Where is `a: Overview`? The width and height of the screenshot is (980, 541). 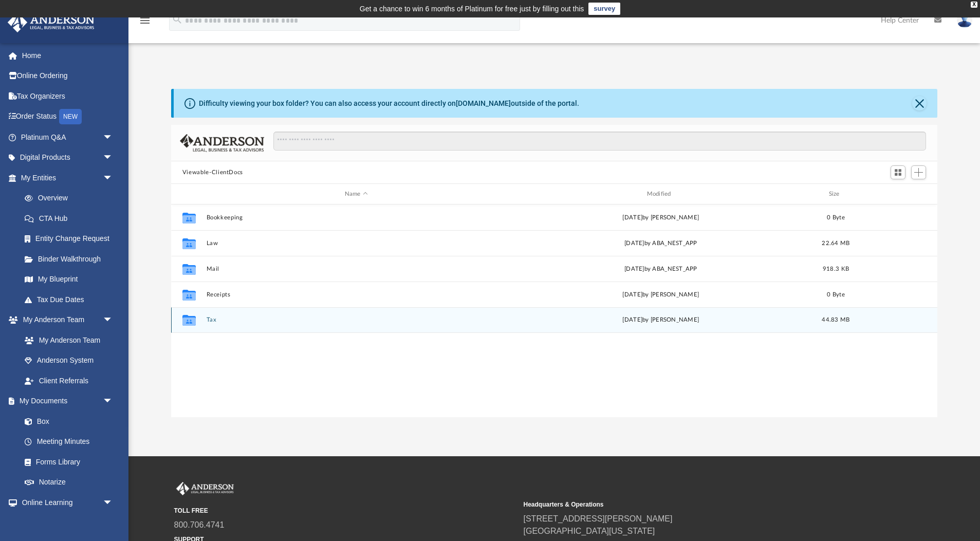
a: Overview is located at coordinates (72, 199).